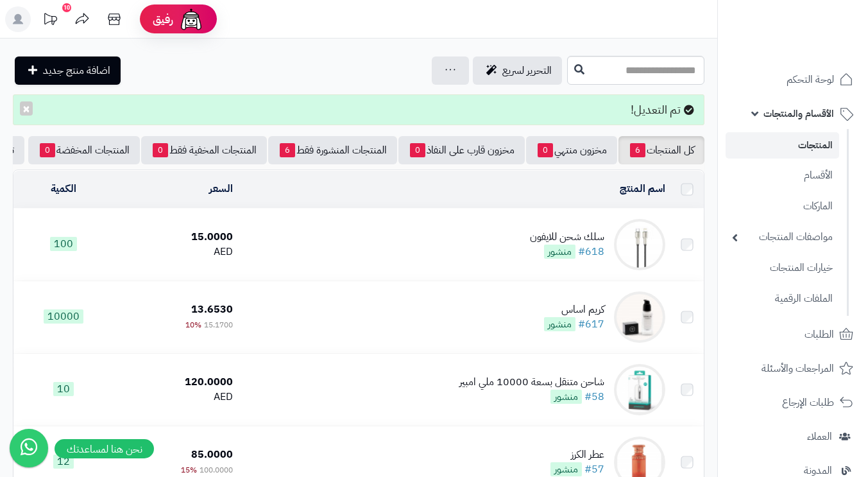  What do you see at coordinates (191, 19) in the screenshot?
I see `img: ai-face.png` at bounding box center [191, 19].